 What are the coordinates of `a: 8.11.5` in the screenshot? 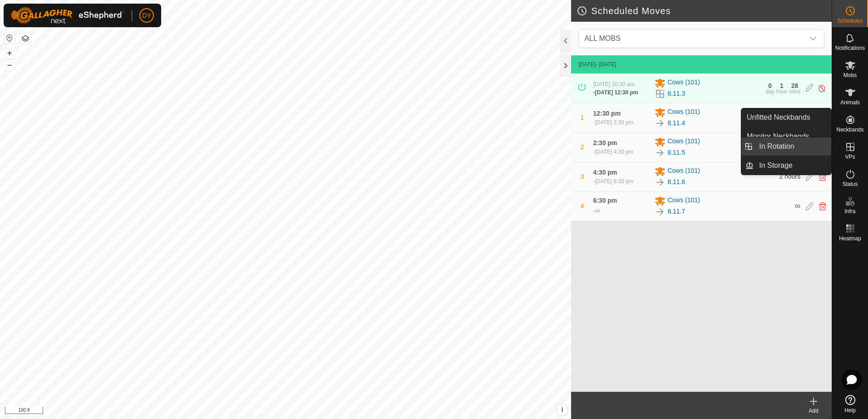 It's located at (676, 152).